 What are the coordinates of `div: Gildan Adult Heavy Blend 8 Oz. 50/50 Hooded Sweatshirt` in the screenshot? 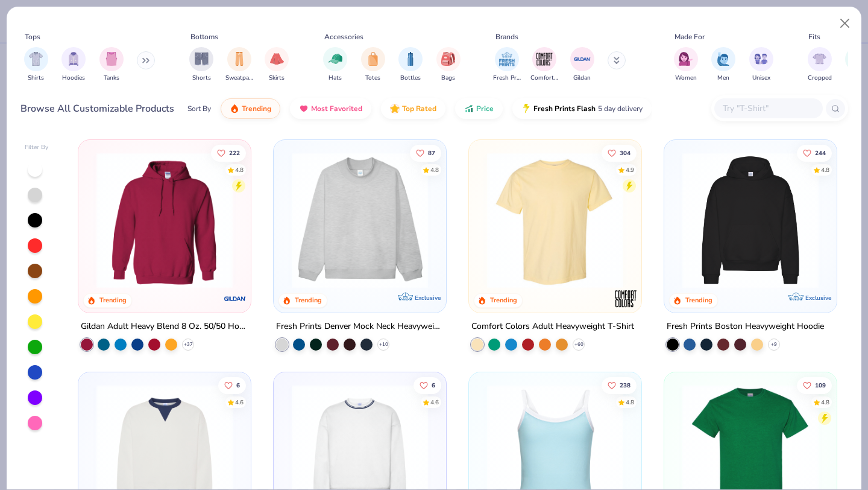 It's located at (165, 326).